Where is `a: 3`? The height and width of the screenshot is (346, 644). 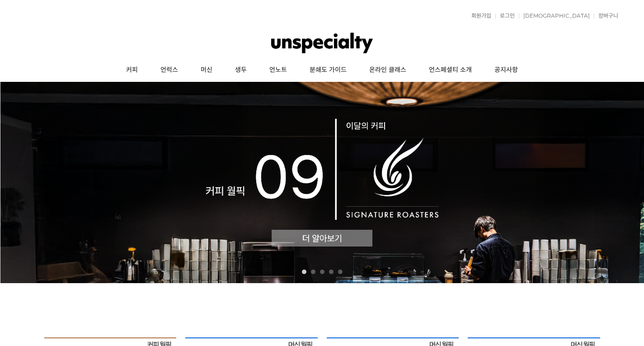 a: 3 is located at coordinates (322, 272).